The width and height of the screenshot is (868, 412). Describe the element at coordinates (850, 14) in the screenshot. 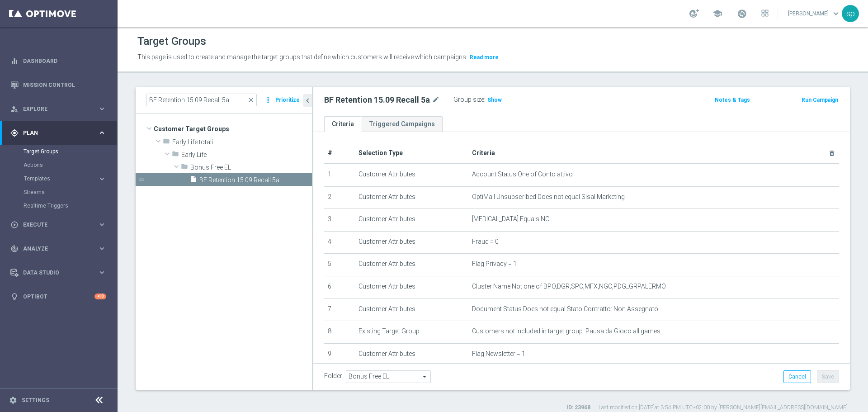

I see `div: sp` at that location.